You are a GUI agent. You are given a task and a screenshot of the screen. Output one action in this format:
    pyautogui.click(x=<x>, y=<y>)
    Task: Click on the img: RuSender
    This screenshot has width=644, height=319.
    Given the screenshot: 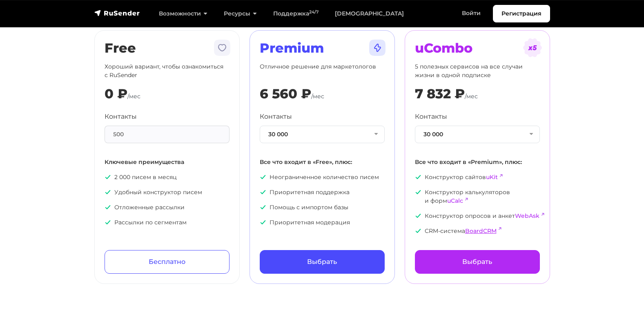 What is the action you would take?
    pyautogui.click(x=117, y=13)
    